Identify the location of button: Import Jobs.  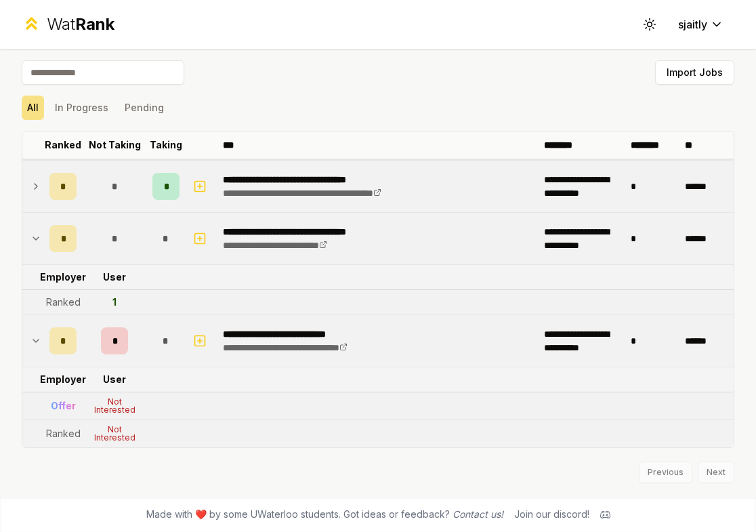
(694, 73).